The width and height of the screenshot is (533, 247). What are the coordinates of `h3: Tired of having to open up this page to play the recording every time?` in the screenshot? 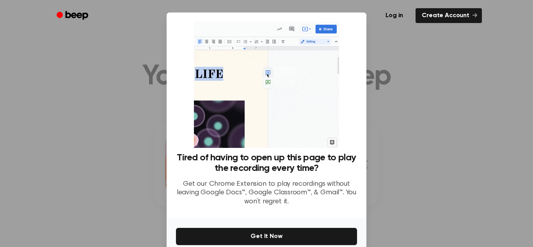 It's located at (267, 163).